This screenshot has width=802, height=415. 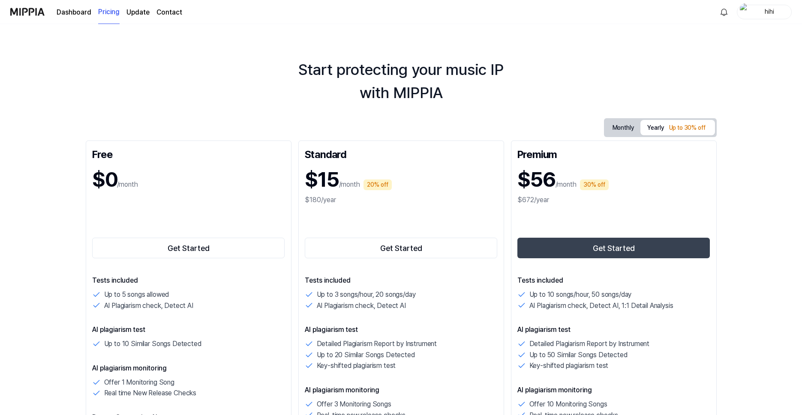 What do you see at coordinates (580, 295) in the screenshot?
I see `p: Up to 10 songs/hour, 50 songs/day` at bounding box center [580, 295].